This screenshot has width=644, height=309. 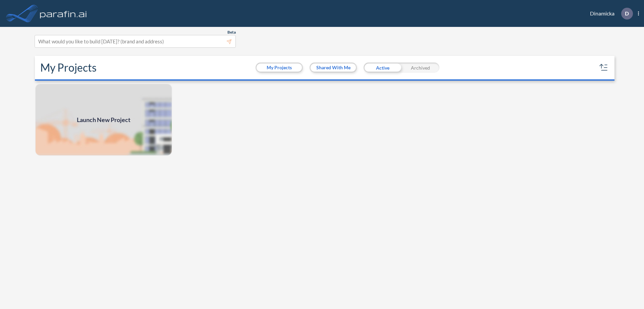 What do you see at coordinates (333, 68) in the screenshot?
I see `button: Shared With Me` at bounding box center [333, 68].